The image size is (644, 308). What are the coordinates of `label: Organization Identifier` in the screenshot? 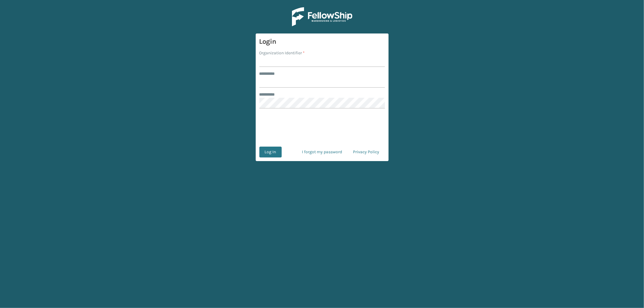 It's located at (282, 53).